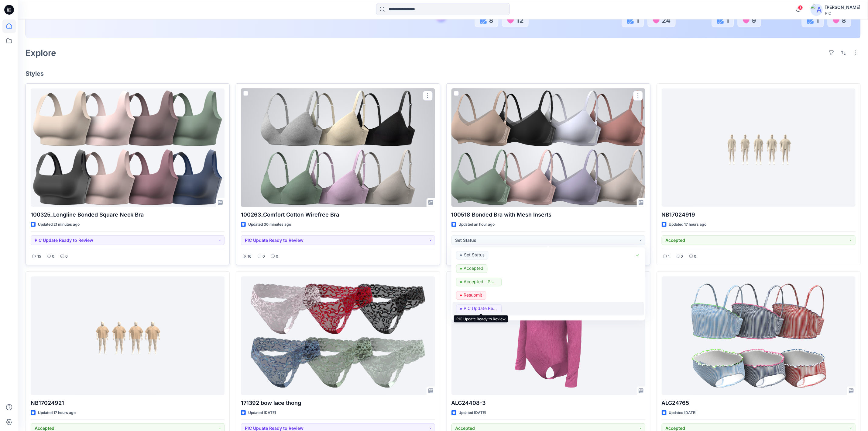 The width and height of the screenshot is (868, 431). I want to click on a: ALG24408-3, so click(548, 335).